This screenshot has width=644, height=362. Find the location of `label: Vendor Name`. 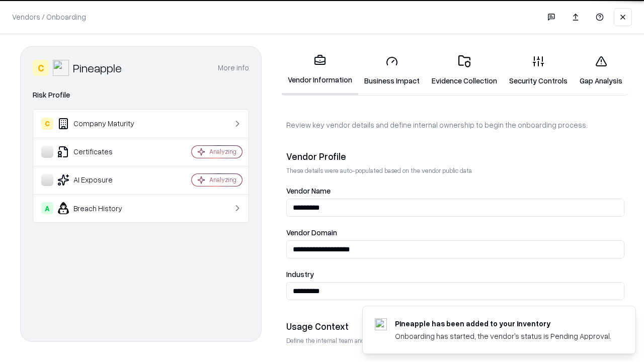

label: Vendor Name is located at coordinates (455, 191).